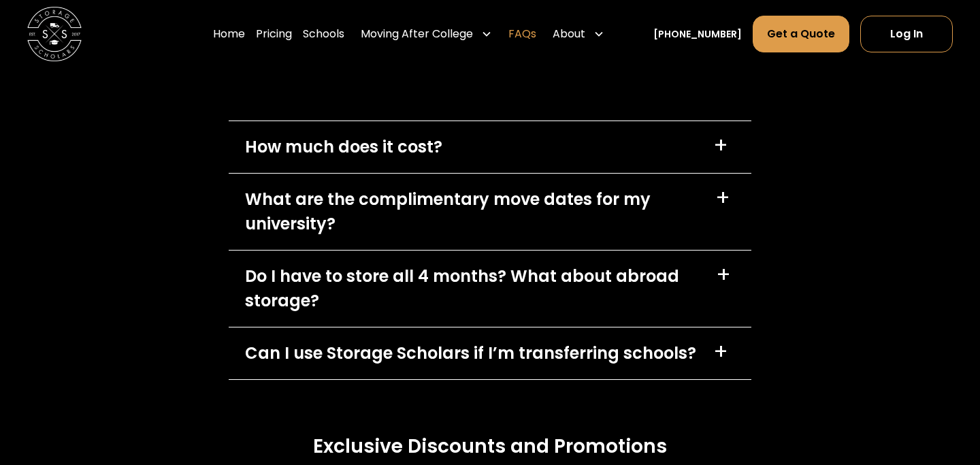  What do you see at coordinates (522, 34) in the screenshot?
I see `a: FAQs` at bounding box center [522, 34].